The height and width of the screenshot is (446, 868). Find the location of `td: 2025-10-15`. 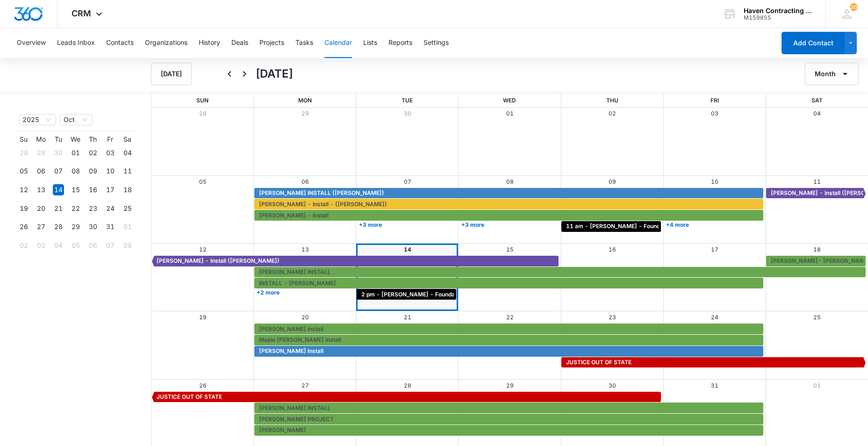

td: 2025-10-15 is located at coordinates (75, 189).